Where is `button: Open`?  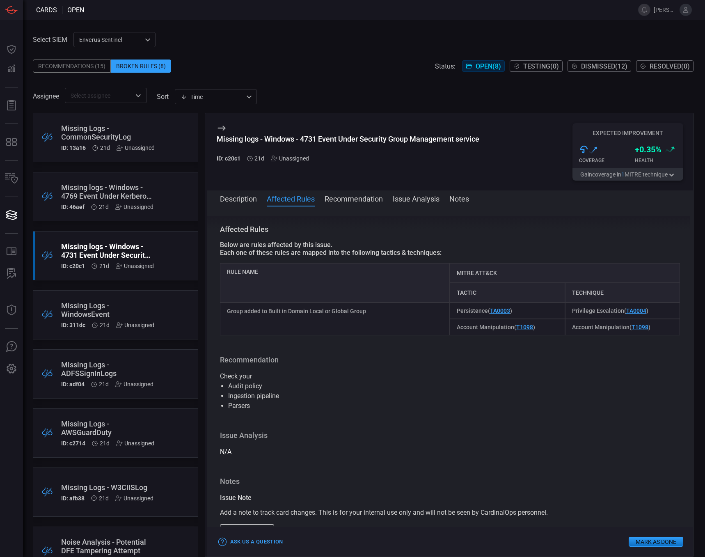
button: Open is located at coordinates (138, 96).